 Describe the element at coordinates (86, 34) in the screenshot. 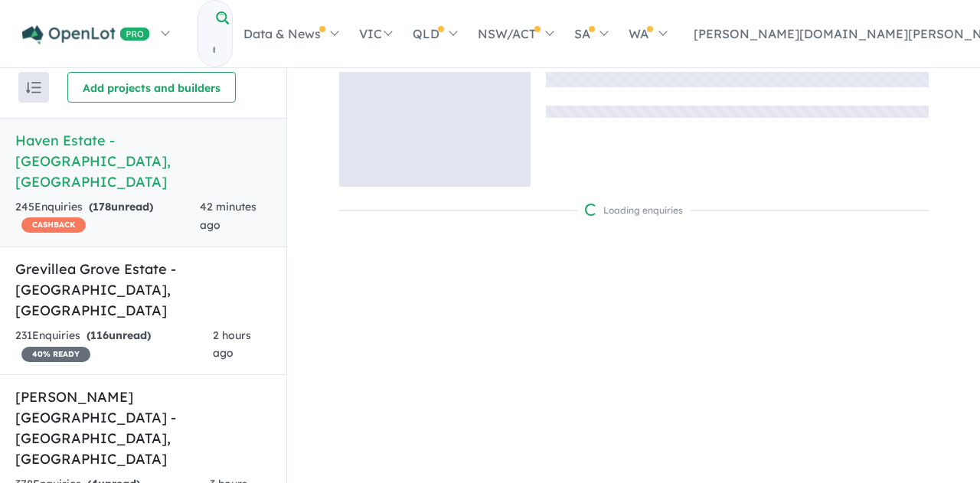

I see `img: Openlot PRO Logo White` at that location.